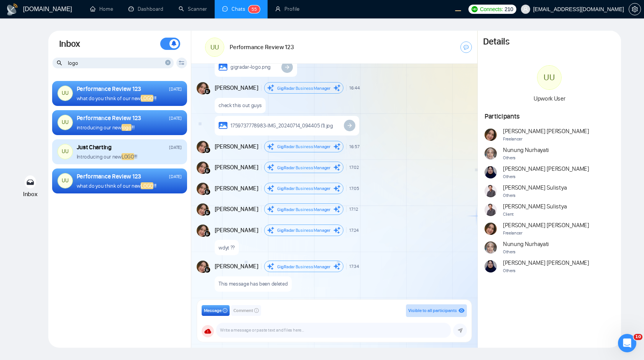 The image size is (644, 360). What do you see at coordinates (491, 267) in the screenshot?
I see `img: Naswati Naswati` at bounding box center [491, 267].